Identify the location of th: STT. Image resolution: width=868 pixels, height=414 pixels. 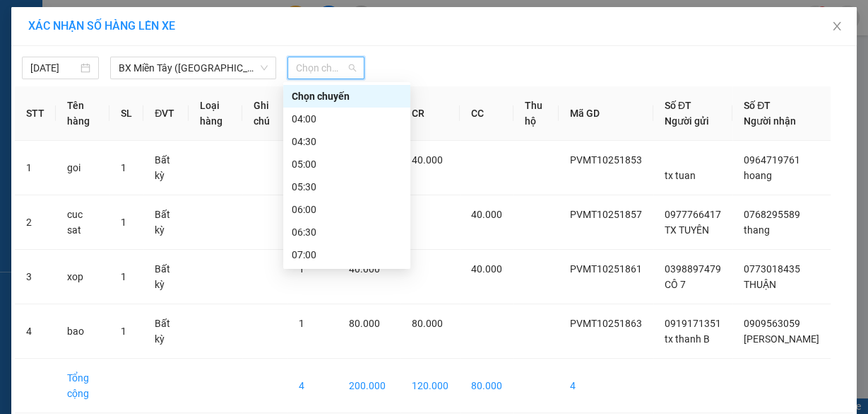
(35, 113).